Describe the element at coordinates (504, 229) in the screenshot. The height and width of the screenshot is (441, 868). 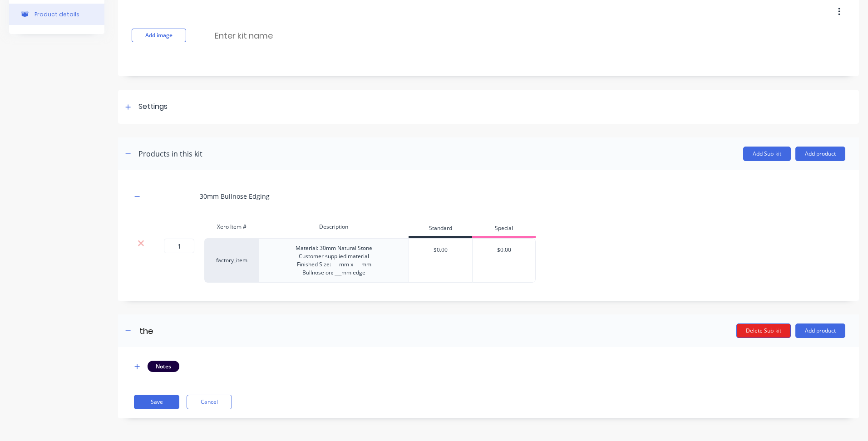
I see `div: Special` at that location.